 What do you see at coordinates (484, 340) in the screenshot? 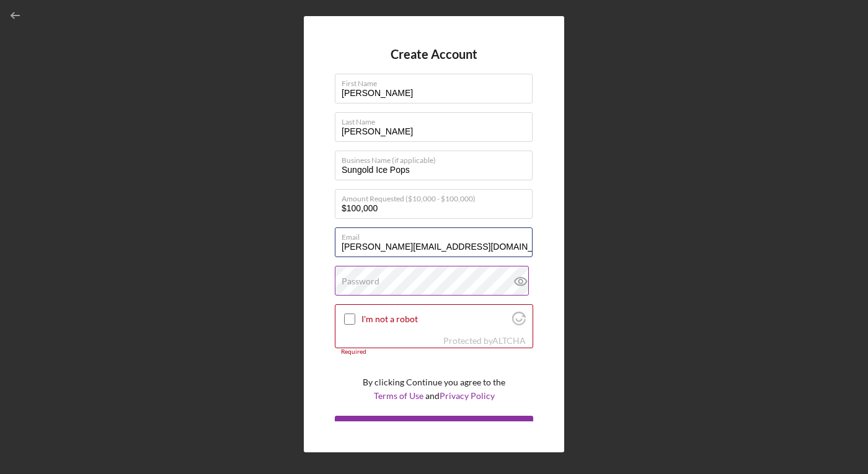
I see `div: Protected by` at bounding box center [484, 340].